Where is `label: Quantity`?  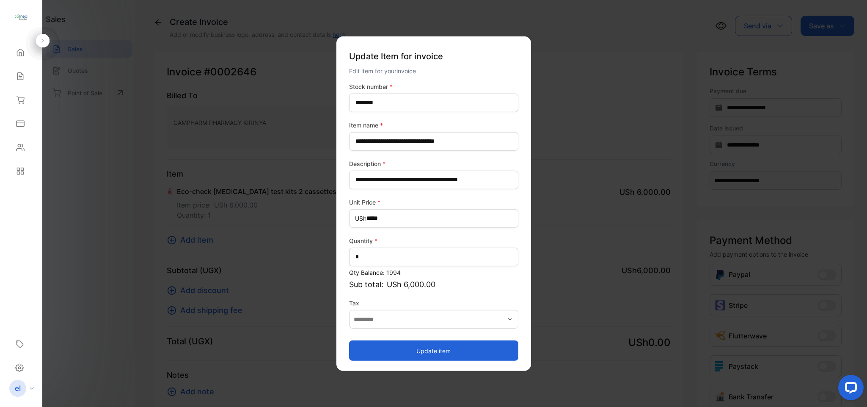
label: Quantity is located at coordinates (434, 240).